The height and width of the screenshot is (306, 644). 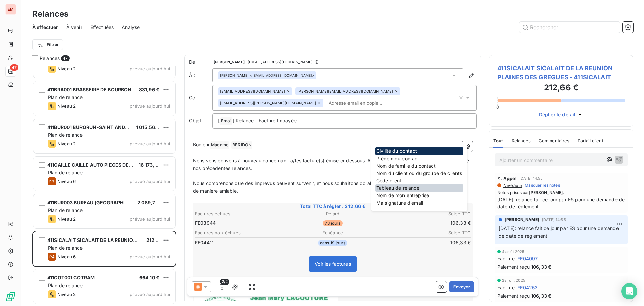 I want to click on span: 0, so click(x=498, y=107).